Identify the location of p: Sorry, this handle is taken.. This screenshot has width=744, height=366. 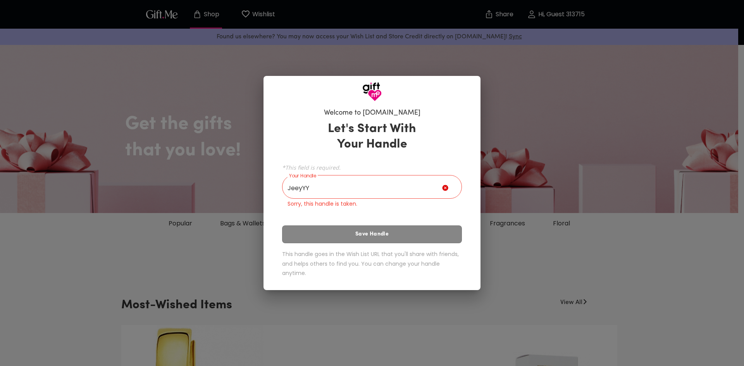
(372, 204).